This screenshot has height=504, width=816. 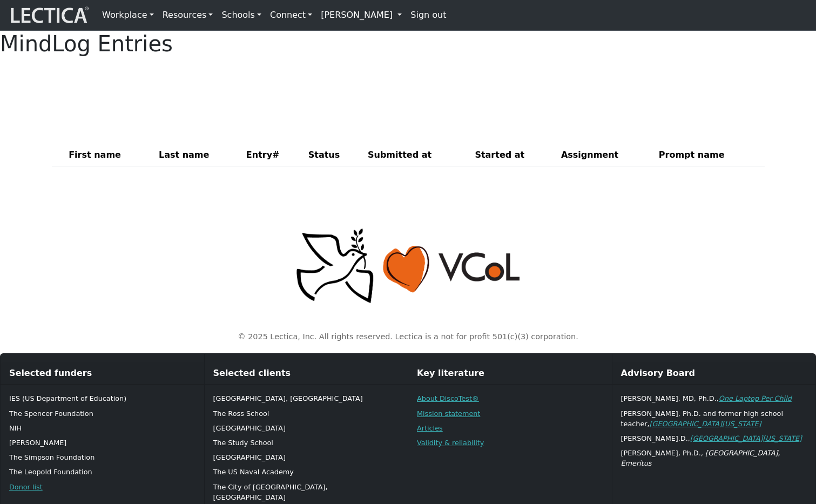 What do you see at coordinates (306, 373) in the screenshot?
I see `div: Selected clients` at bounding box center [306, 373].